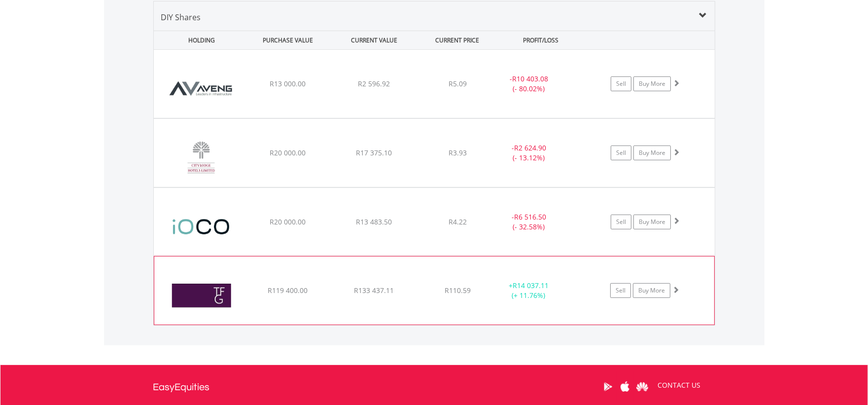  I want to click on span: R14 037.11, so click(530, 285).